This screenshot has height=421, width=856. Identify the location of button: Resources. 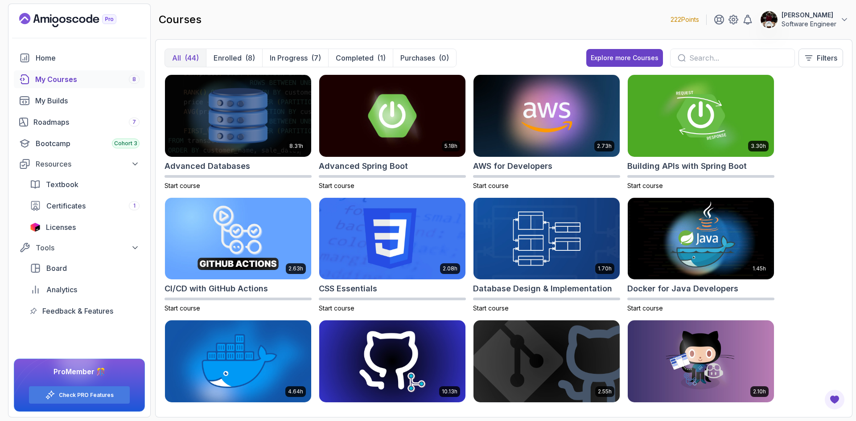
(79, 164).